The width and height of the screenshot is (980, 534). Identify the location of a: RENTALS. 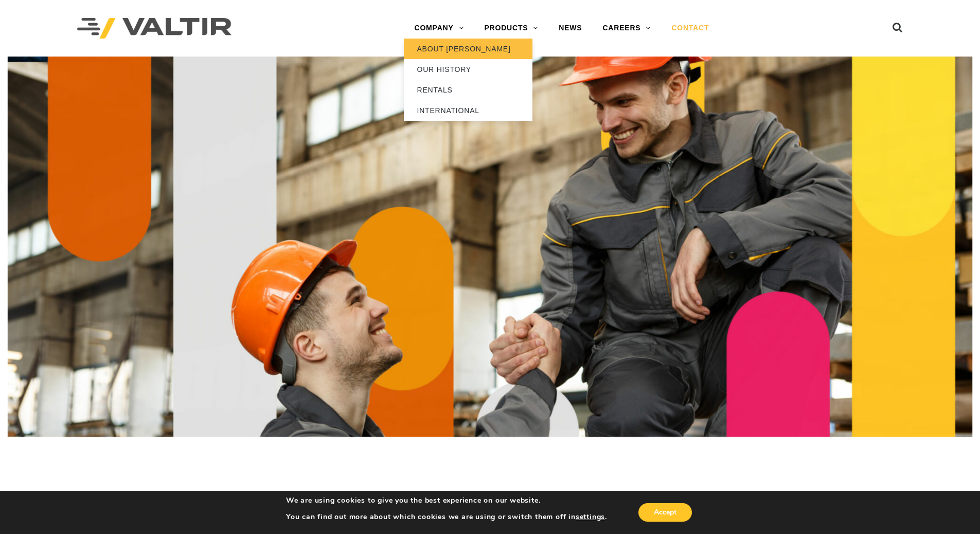
(468, 90).